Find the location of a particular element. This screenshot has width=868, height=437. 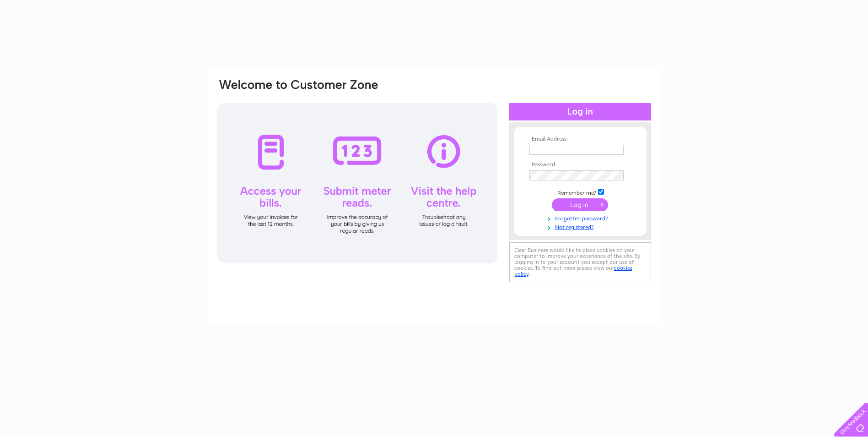

td: Remember me? is located at coordinates (580, 192).